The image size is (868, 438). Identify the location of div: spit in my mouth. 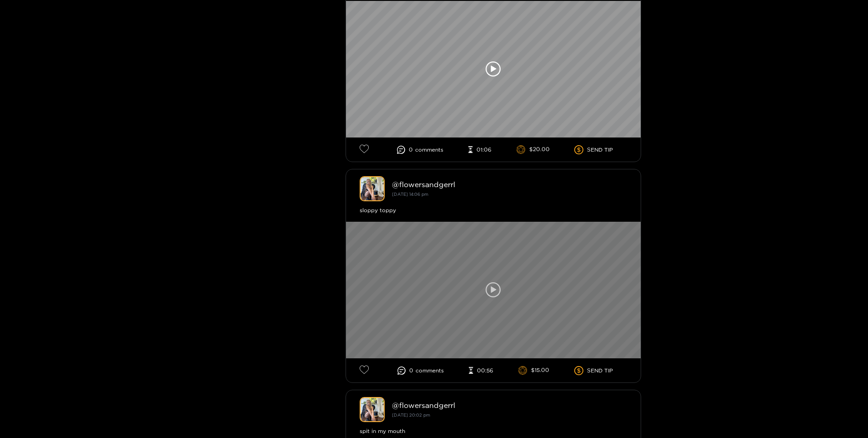
(493, 431).